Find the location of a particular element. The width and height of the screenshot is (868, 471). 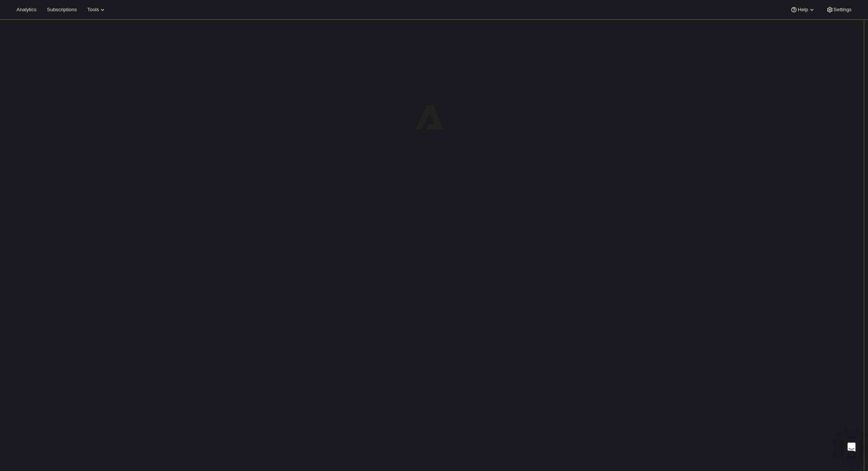

span: Subscriptions is located at coordinates (62, 10).